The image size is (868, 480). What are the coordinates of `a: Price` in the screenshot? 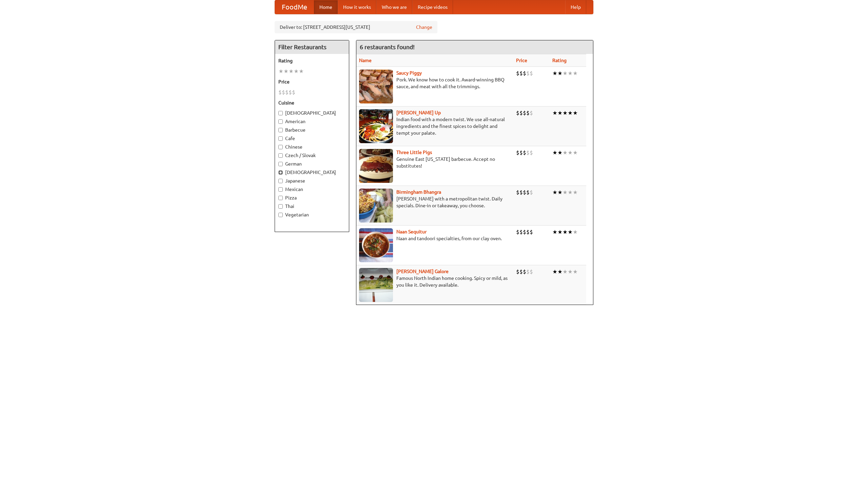 It's located at (521, 60).